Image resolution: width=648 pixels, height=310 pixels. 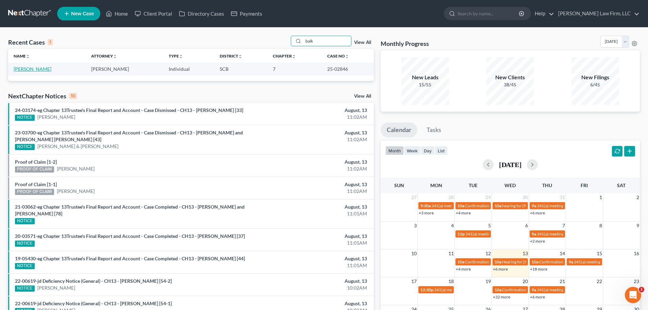 I want to click on a: Payments, so click(x=247, y=14).